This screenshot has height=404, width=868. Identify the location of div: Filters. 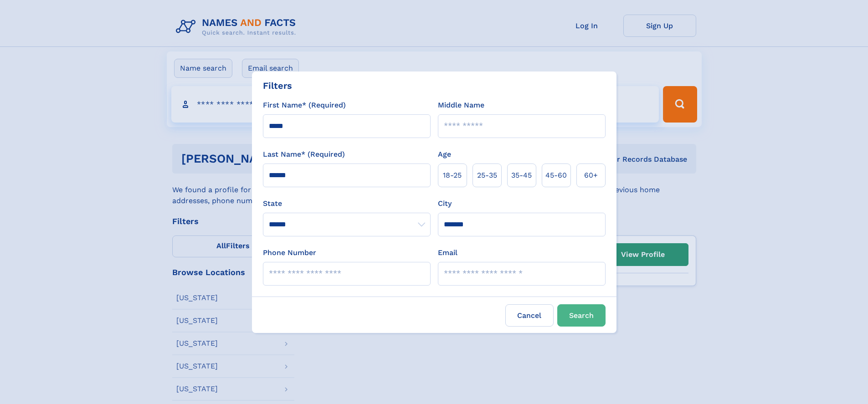
(278, 86).